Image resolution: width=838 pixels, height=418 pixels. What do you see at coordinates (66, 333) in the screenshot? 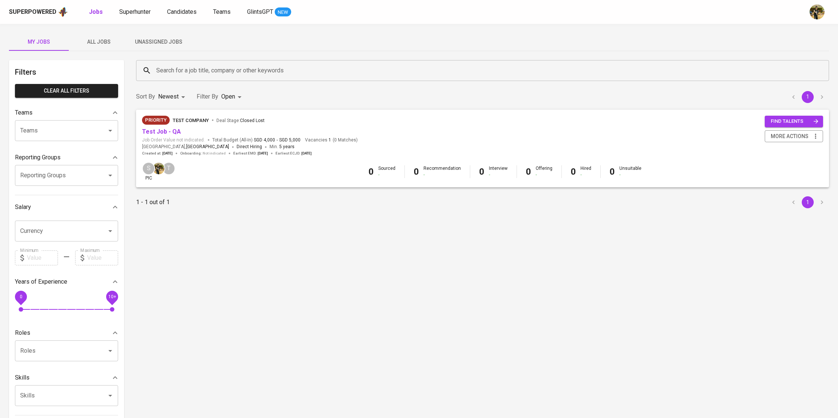
I see `div: Roles` at bounding box center [66, 333].